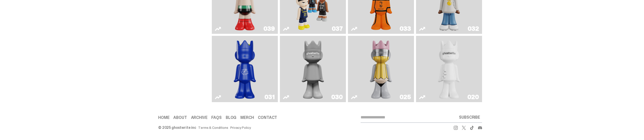  What do you see at coordinates (470, 117) in the screenshot?
I see `button: SUBSCRIBE` at bounding box center [470, 117].